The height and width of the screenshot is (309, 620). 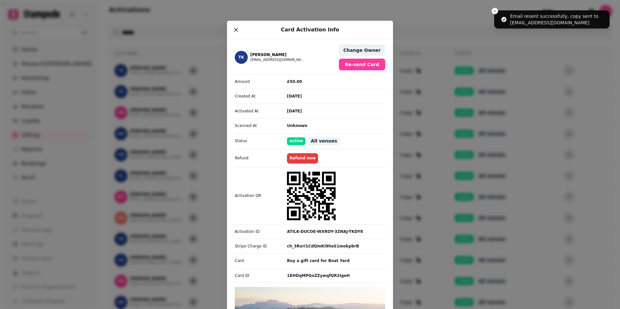 What do you see at coordinates (318, 276) in the screenshot?
I see `p: 1EHDqMPGnZZywqfQR2IgeH` at bounding box center [318, 276].